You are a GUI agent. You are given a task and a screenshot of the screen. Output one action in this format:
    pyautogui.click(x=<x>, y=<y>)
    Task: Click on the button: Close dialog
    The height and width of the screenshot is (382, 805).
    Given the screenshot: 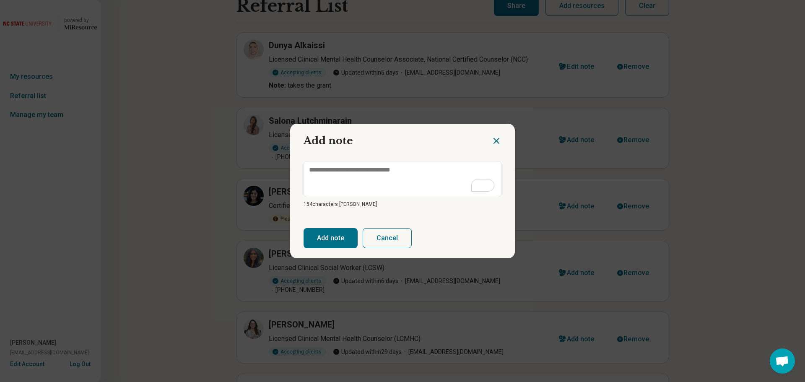 What is the action you would take?
    pyautogui.click(x=496, y=141)
    